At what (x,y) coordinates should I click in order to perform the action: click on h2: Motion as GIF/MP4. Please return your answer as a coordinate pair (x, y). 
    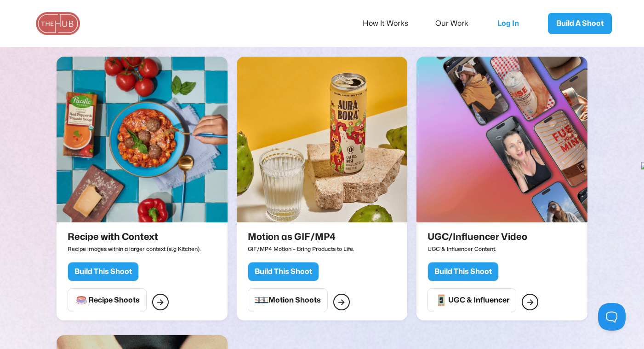
    Looking at the image, I should click on (299, 236).